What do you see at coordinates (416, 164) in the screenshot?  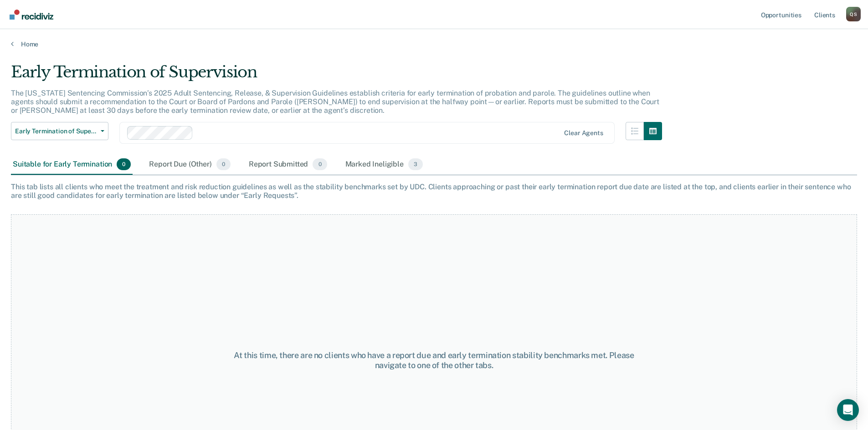 I see `span: 3` at bounding box center [416, 164].